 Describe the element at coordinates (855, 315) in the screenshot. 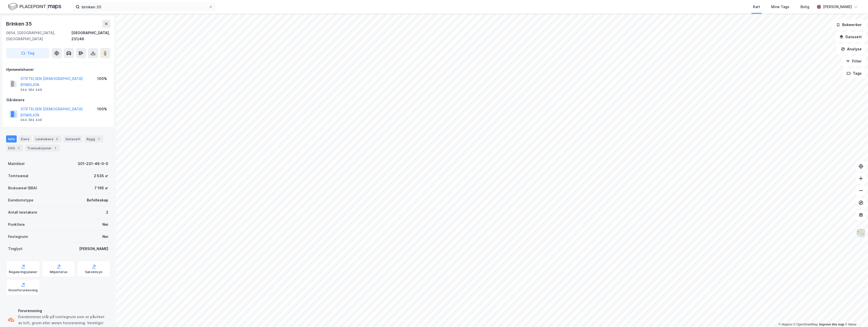

I see `div: Kontrollprogram for chat` at that location.